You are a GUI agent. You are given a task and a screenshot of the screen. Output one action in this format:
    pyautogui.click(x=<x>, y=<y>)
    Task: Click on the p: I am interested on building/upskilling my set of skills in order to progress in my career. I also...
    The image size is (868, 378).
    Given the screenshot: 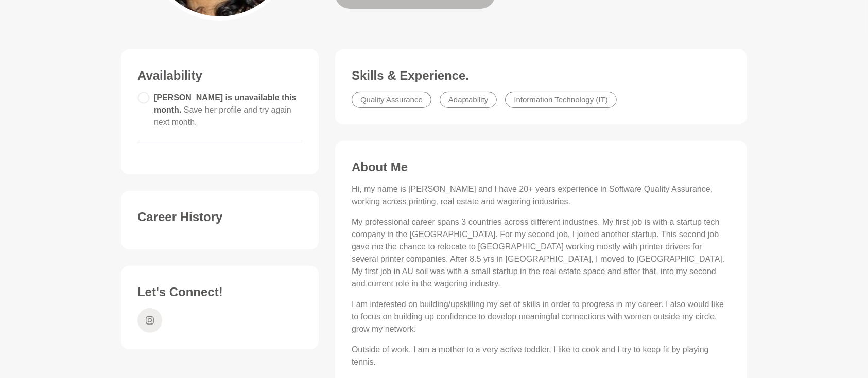 What is the action you would take?
    pyautogui.click(x=541, y=317)
    